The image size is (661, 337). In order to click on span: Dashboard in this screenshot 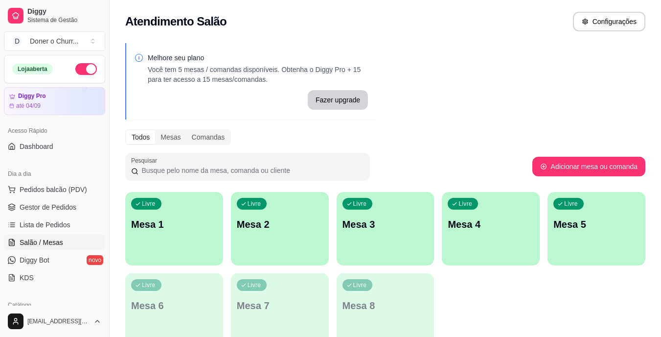, I will do `click(36, 146)`.